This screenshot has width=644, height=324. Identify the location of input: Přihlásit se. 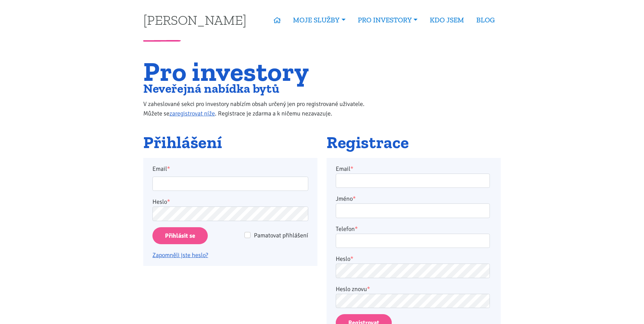
(180, 236).